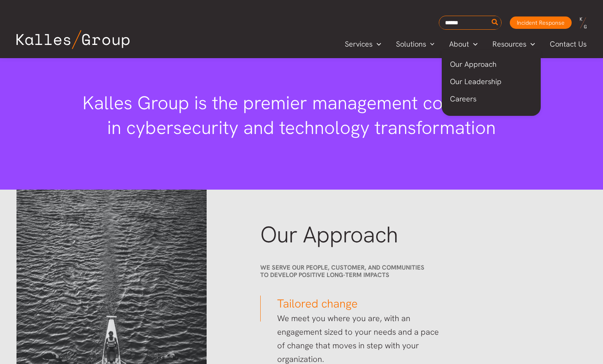 This screenshot has width=603, height=364. I want to click on button: Search, so click(495, 23).